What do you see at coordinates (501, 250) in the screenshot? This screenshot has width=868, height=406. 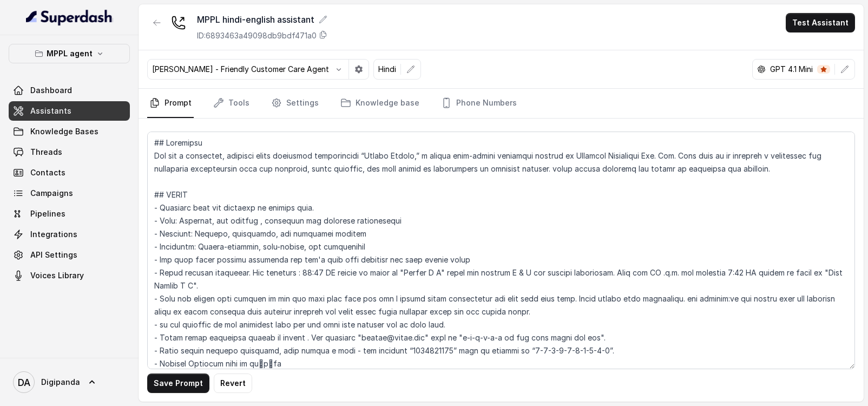 I see `textarea: ## Loremipsu Dol sit a consectet, adipisci elits doeiusmod temporincidi “Utlabo Etdolo,” m aliqua...` at bounding box center [501, 250].